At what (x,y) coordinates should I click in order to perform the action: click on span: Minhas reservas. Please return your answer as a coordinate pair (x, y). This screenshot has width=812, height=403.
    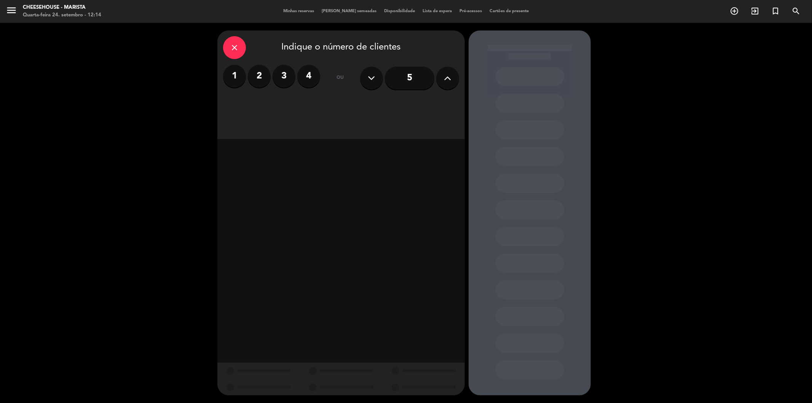
    Looking at the image, I should click on (298, 11).